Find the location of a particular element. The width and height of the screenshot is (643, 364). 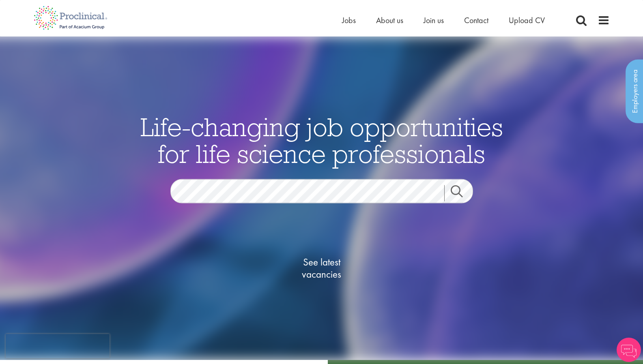

img: Chatbot is located at coordinates (629, 350).